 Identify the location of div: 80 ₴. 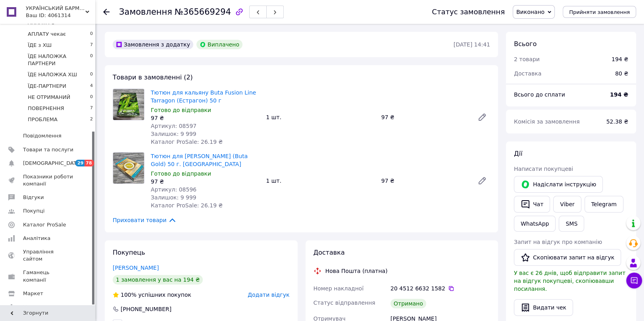
(621, 73).